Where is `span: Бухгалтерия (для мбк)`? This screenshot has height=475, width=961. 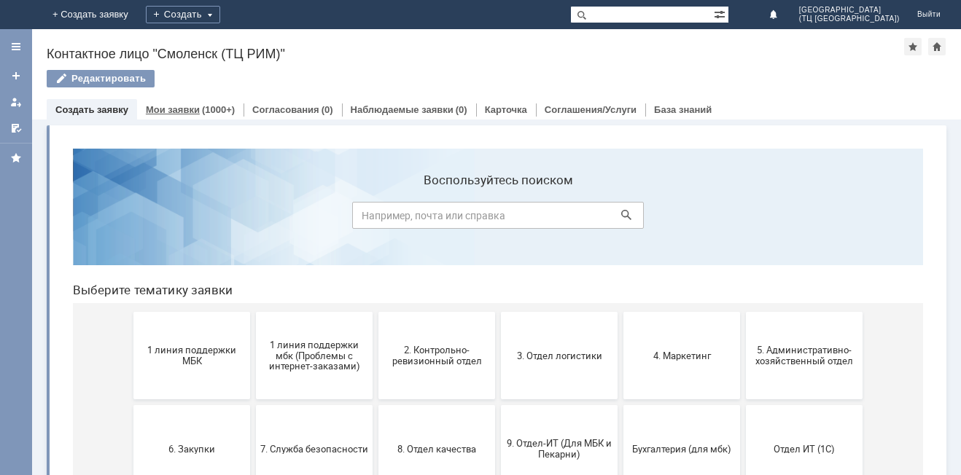 span: Бухгалтерия (для мбк) is located at coordinates (620, 311).